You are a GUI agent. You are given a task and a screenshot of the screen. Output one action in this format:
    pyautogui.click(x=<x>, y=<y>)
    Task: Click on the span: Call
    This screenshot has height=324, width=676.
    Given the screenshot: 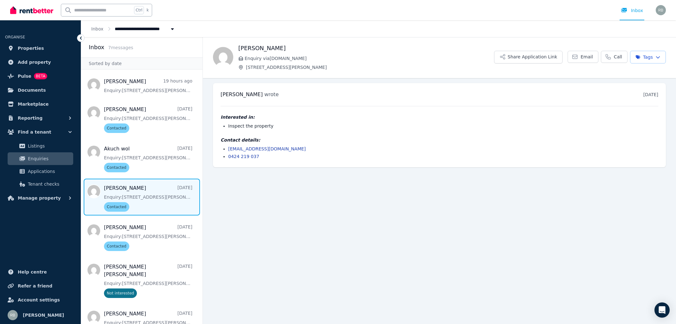 What is the action you would take?
    pyautogui.click(x=618, y=57)
    